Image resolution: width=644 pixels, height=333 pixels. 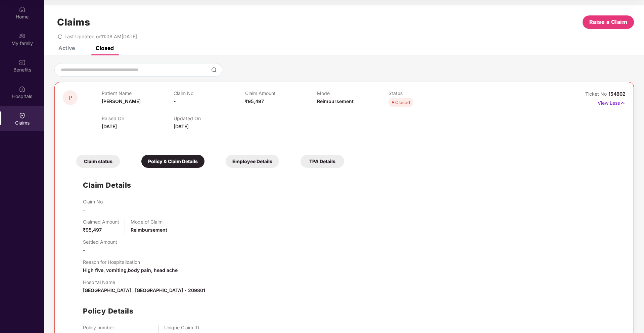 I want to click on p: Raised On, so click(x=137, y=118).